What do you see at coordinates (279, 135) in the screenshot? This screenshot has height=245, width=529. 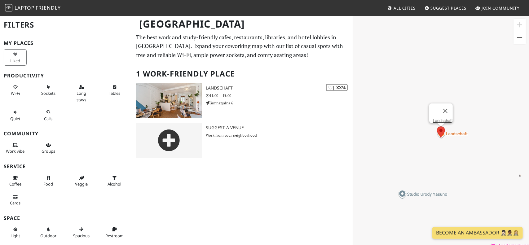 I see `p: Work from your neighborhood` at bounding box center [279, 135].